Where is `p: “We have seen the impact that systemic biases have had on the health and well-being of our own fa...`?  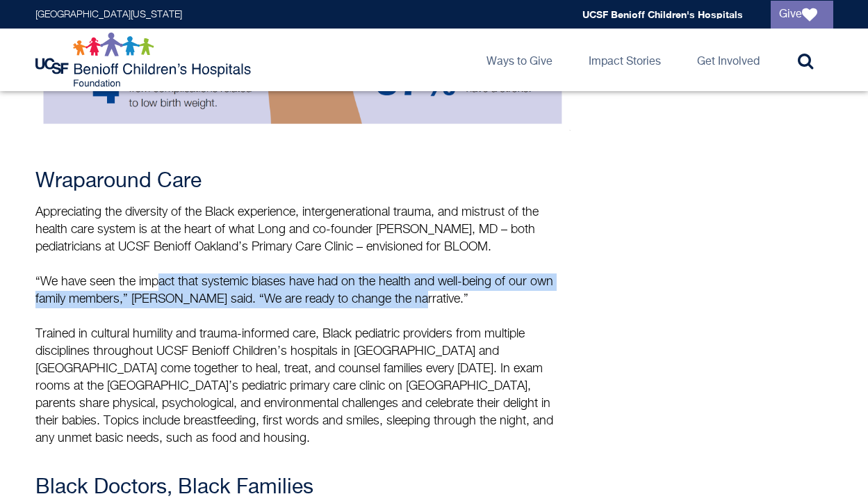
p: “We have seen the impact that systemic biases have had on the health and well-being of our own fa... is located at coordinates (303, 291).